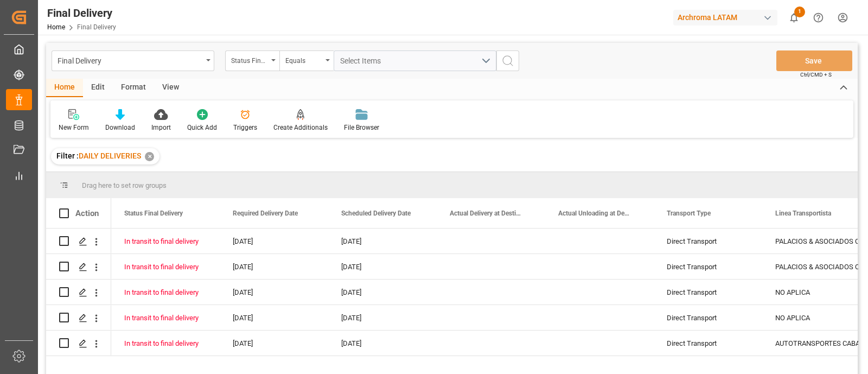  Describe the element at coordinates (154, 213) in the screenshot. I see `span: Status Final Delivery` at that location.